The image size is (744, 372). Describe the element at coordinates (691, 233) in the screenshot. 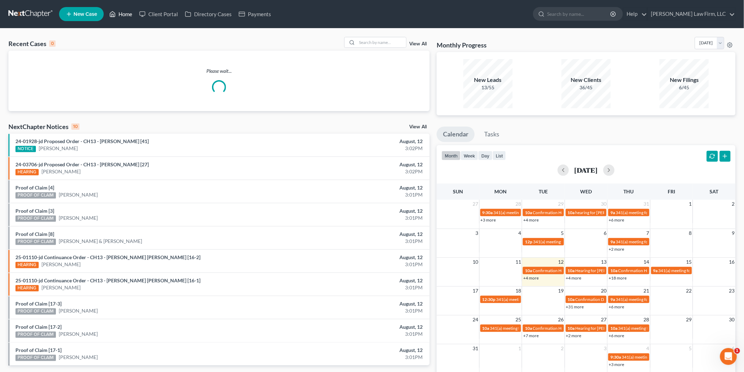

I see `span: 8` at that location.